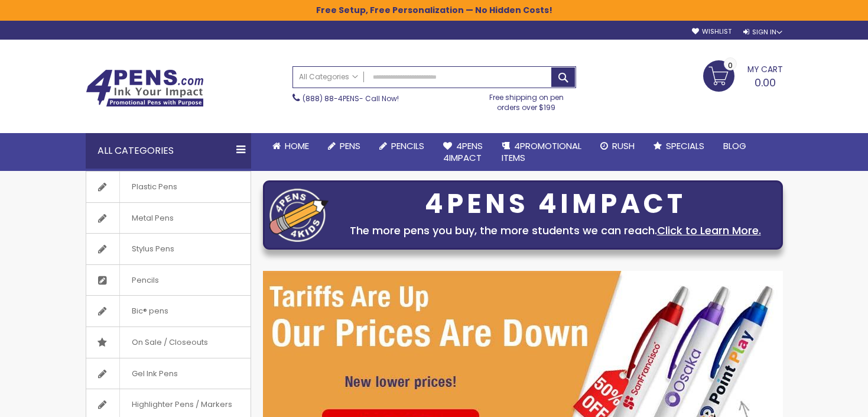 Image resolution: width=868 pixels, height=417 pixels. I want to click on a: Click to Learn More., so click(709, 230).